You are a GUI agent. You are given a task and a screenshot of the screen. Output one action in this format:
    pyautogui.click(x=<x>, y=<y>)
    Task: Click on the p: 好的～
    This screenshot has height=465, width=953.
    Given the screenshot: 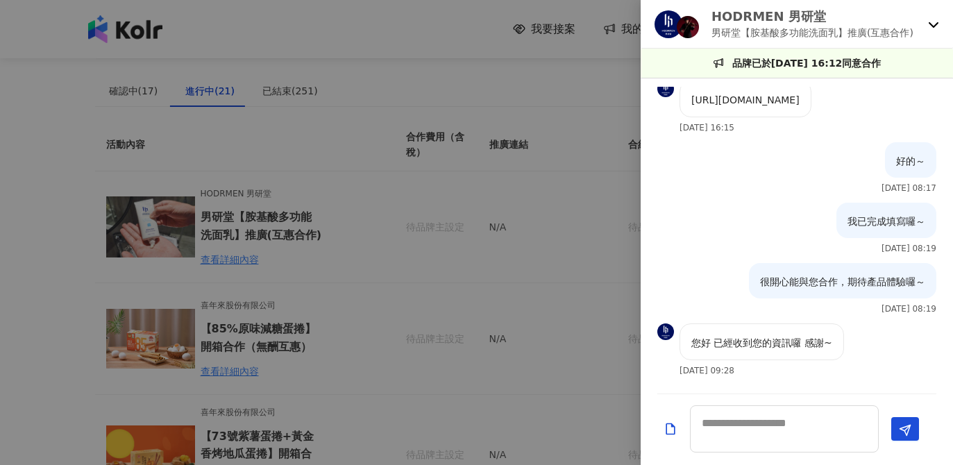 What is the action you would take?
    pyautogui.click(x=911, y=161)
    